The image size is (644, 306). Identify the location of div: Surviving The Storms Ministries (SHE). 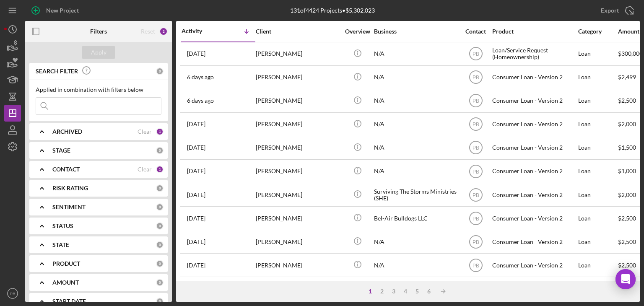
(416, 194).